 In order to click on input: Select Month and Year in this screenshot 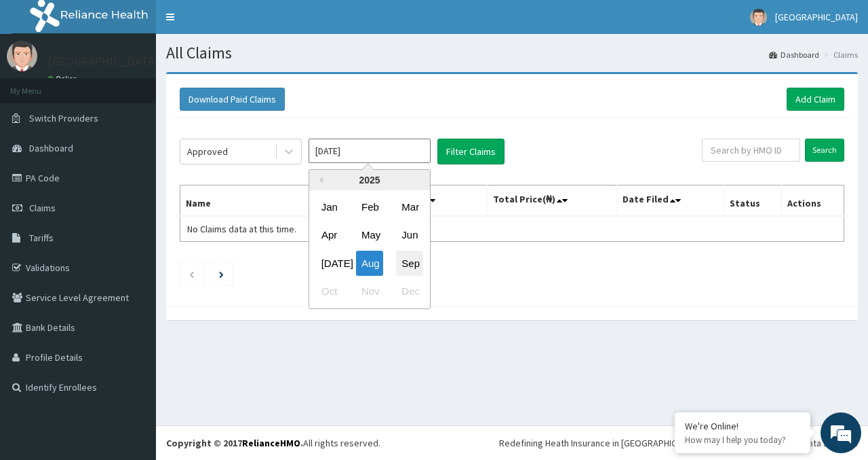, I will do `click(370, 151)`.